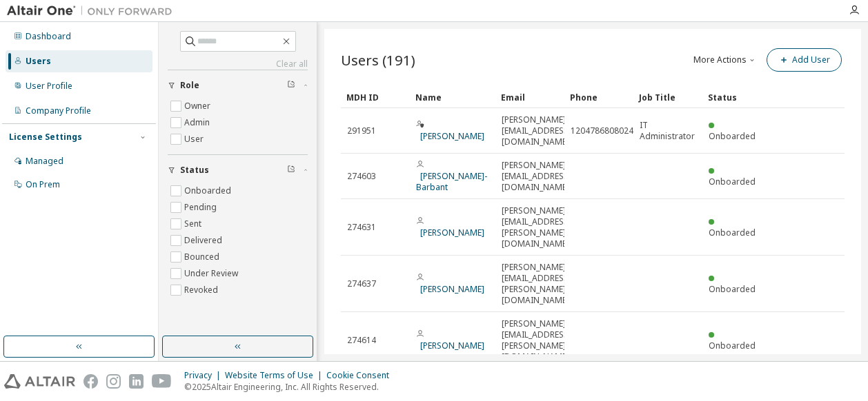 The image size is (868, 401). Describe the element at coordinates (162, 382) in the screenshot. I see `img: youtube.svg` at that location.